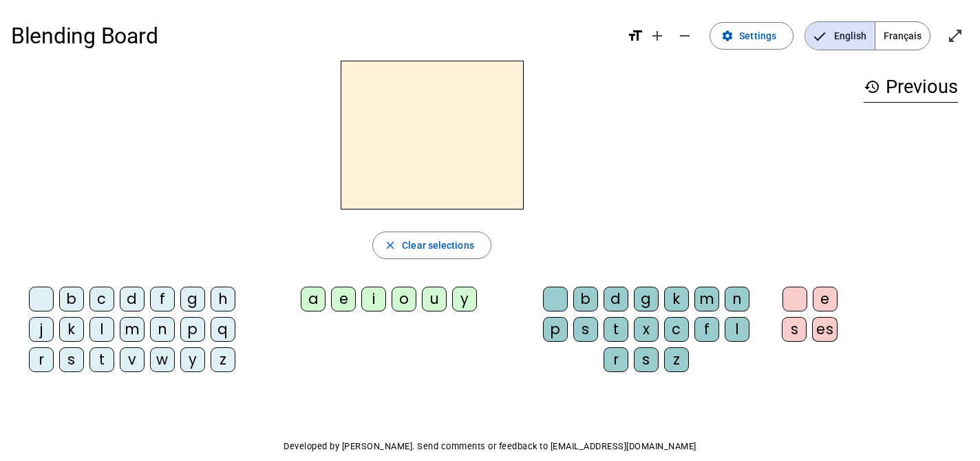 This screenshot has width=980, height=461. I want to click on mat-button-toggle-group: Language selection, so click(867, 36).